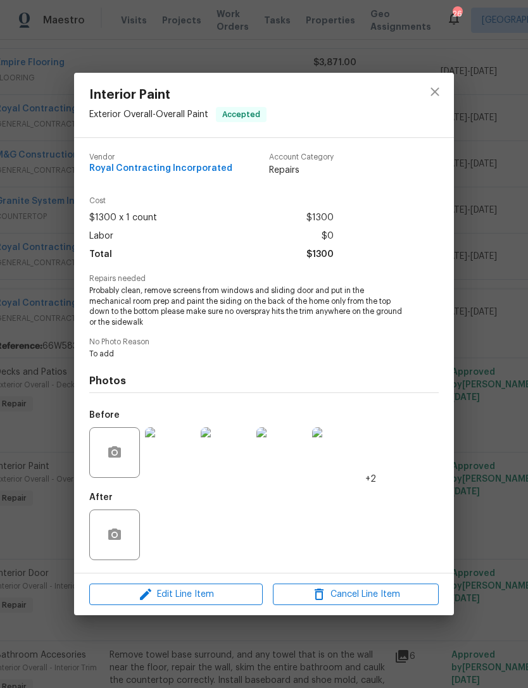 The width and height of the screenshot is (528, 688). Describe the element at coordinates (356, 594) in the screenshot. I see `span: Cancel Line Item` at that location.